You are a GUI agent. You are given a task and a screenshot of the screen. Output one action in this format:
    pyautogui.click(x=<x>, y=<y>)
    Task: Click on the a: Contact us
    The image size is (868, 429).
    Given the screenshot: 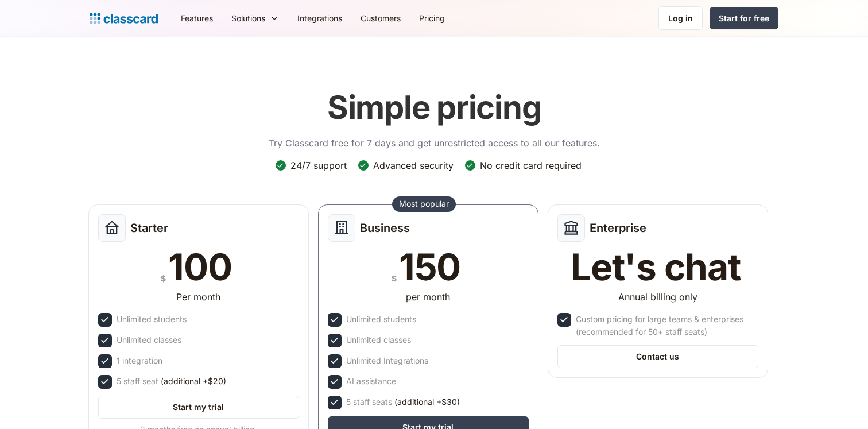 What is the action you would take?
    pyautogui.click(x=658, y=357)
    